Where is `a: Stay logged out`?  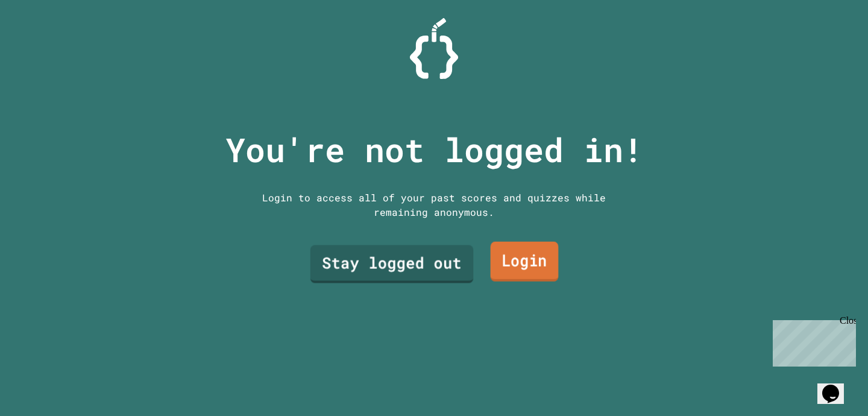 a: Stay logged out is located at coordinates (392, 263).